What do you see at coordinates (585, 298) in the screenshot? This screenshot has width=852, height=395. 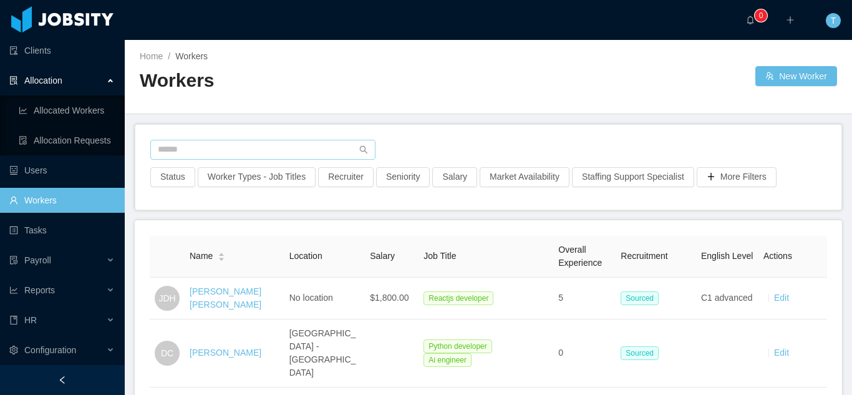 I see `td: 5` at bounding box center [585, 298].